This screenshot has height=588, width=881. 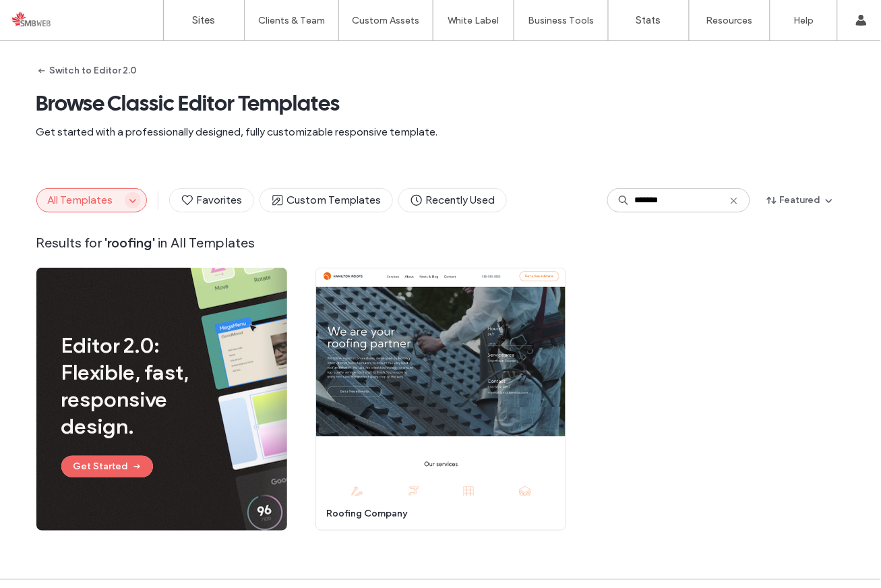 I want to click on label: Resources, so click(x=729, y=20).